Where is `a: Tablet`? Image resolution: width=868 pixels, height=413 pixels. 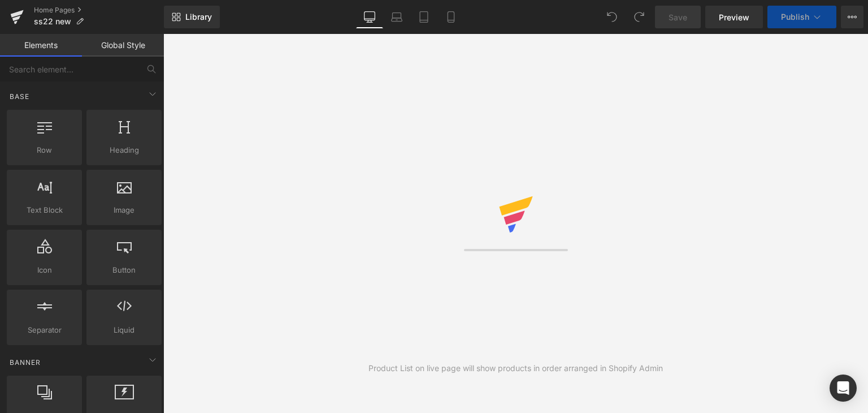 a: Tablet is located at coordinates (424, 17).